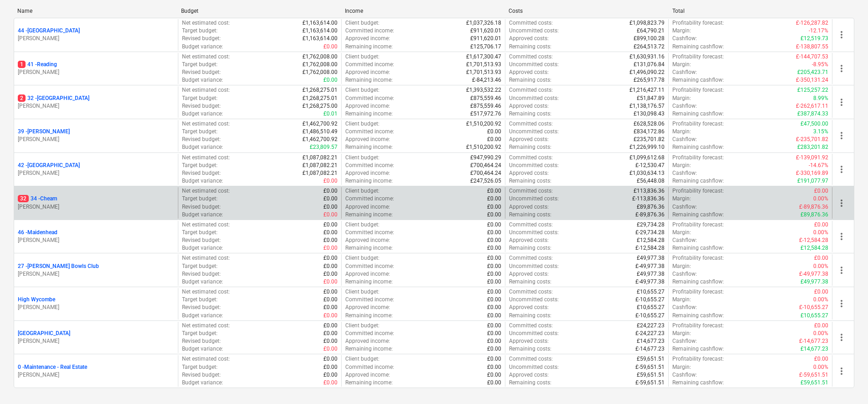  I want to click on div: Income, so click(423, 11).